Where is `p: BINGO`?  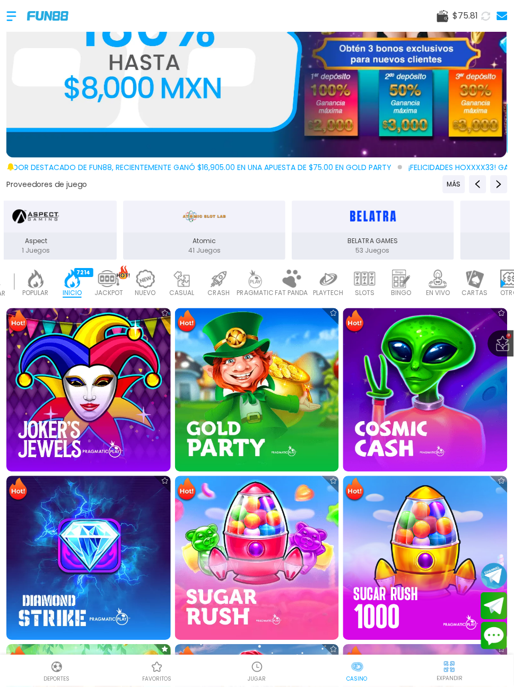
p: BINGO is located at coordinates (401, 294).